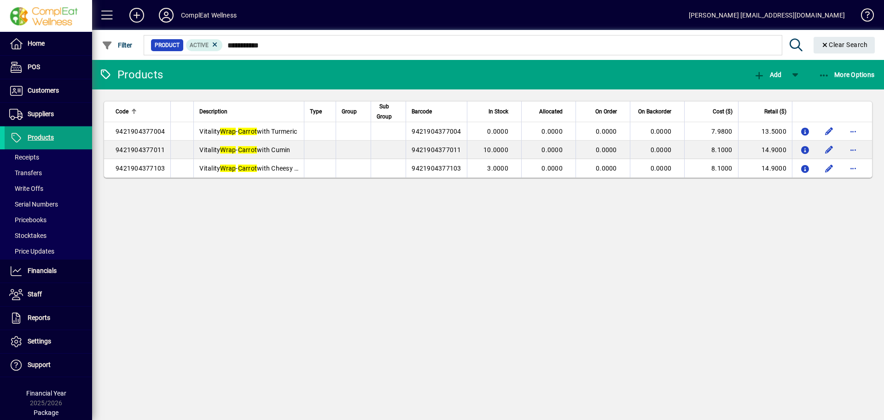 This screenshot has height=420, width=884. Describe the element at coordinates (845, 45) in the screenshot. I see `span: Clear Search` at that location.